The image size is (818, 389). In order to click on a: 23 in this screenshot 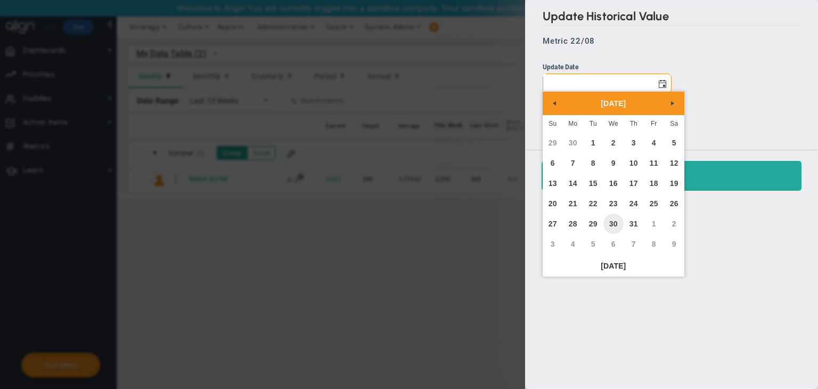, I will do `click(614, 204)`.